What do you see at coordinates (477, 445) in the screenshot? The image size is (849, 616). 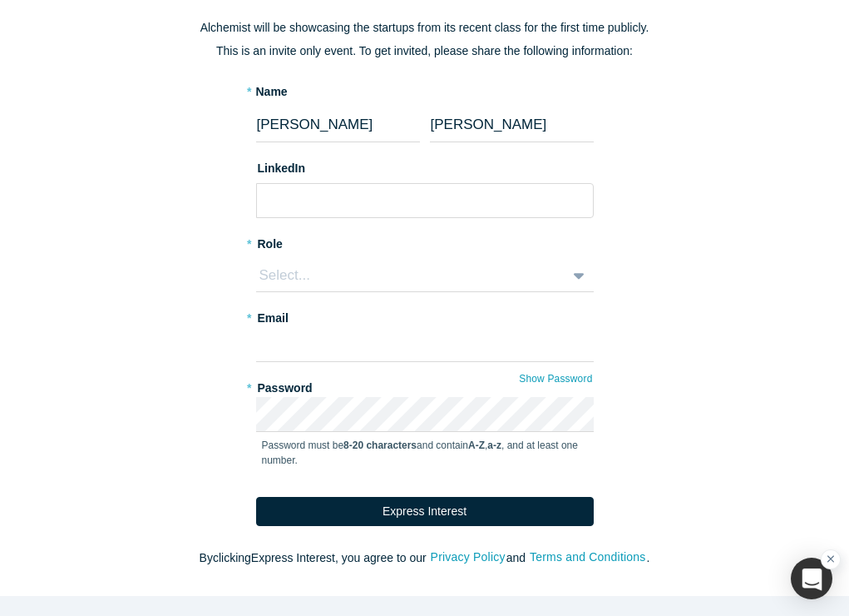 I see `strong: A-Z` at bounding box center [477, 445].